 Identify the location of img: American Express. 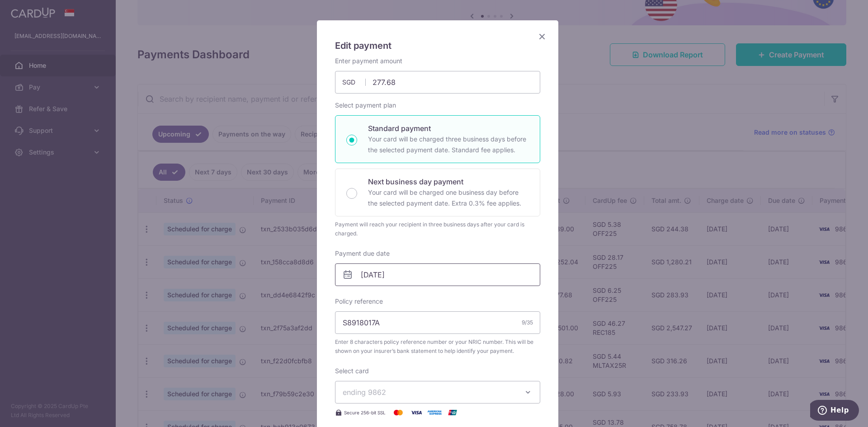
(434, 412).